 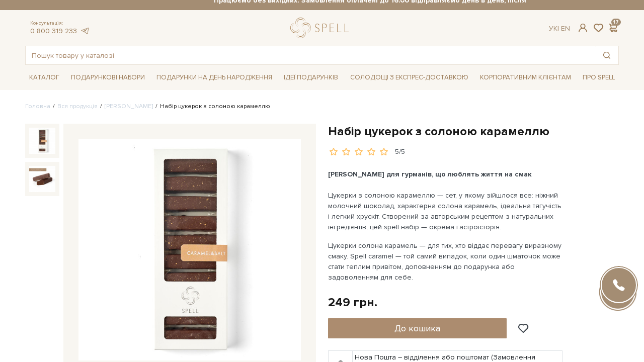 What do you see at coordinates (78, 106) in the screenshot?
I see `a: Вся продукція` at bounding box center [78, 106].